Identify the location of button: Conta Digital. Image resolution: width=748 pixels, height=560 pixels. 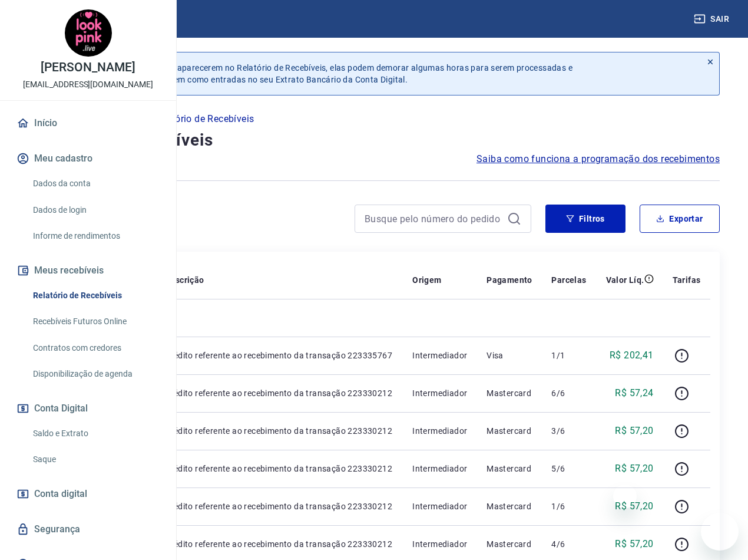
(88, 409).